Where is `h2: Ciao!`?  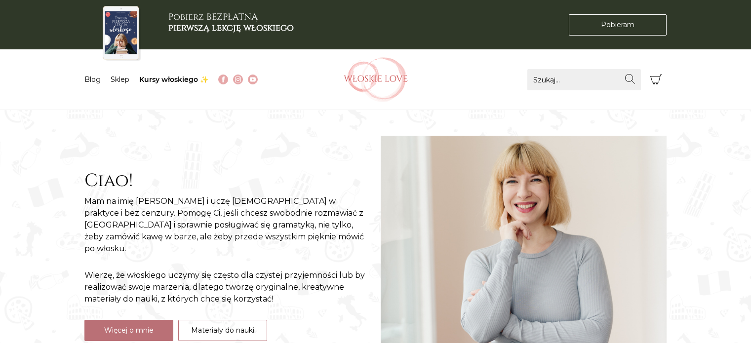 h2: Ciao! is located at coordinates (228, 181).